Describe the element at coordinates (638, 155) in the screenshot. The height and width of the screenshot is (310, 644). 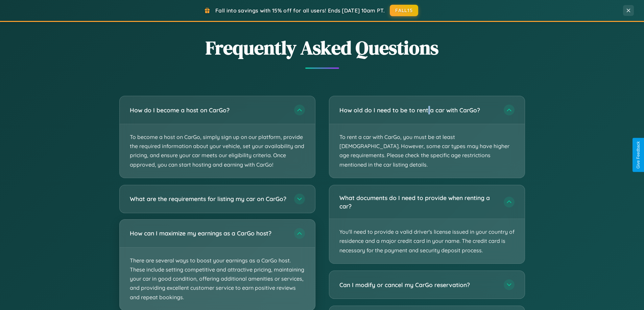
I see `div: Give Feedback` at that location.